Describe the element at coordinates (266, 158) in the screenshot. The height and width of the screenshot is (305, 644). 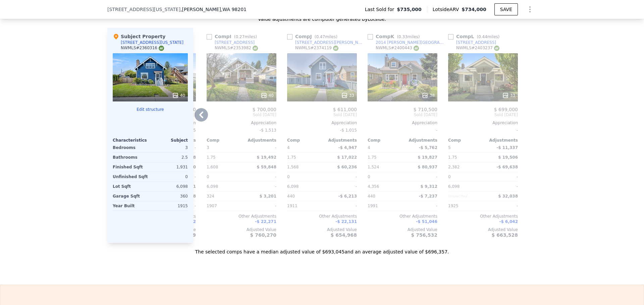
I see `span: $ 19,492` at that location.